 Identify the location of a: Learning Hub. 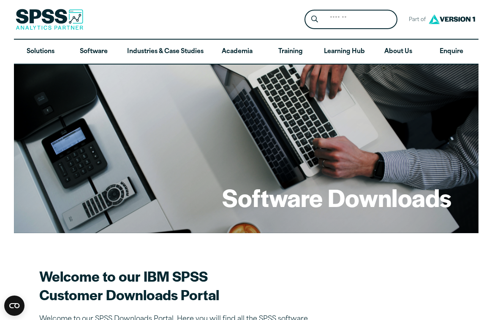
(344, 52).